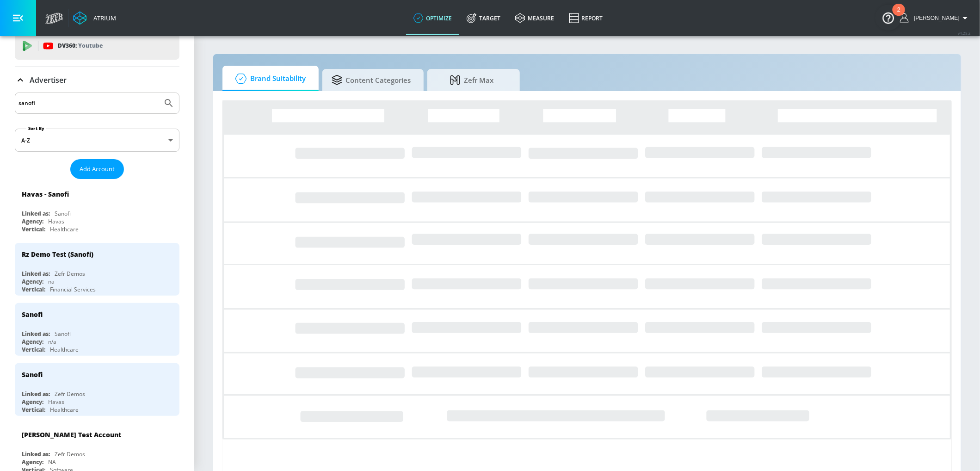 This screenshot has height=471, width=980. Describe the element at coordinates (964, 33) in the screenshot. I see `span: v 4.25.2` at that location.